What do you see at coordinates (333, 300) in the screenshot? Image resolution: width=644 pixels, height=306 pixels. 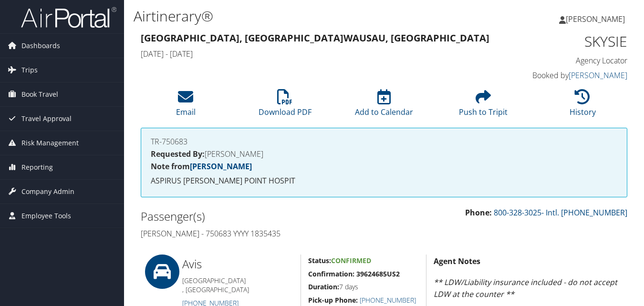 I see `strong: Pick-up Phone:` at bounding box center [333, 300].